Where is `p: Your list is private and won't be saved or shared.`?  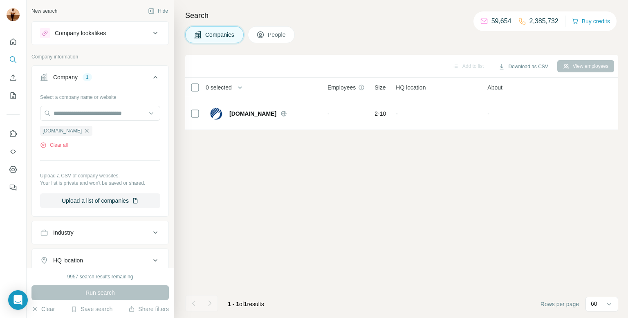 p: Your list is private and won't be saved or shared. is located at coordinates (100, 183).